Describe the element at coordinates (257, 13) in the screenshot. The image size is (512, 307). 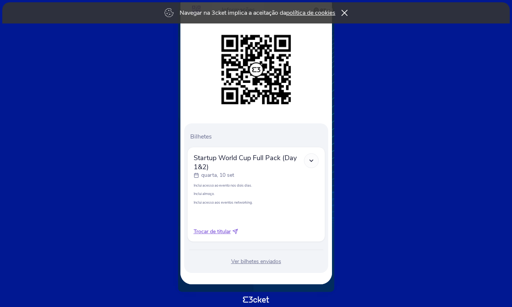
I see `p: Navegar na 3cket implica a aceitação da` at that location.